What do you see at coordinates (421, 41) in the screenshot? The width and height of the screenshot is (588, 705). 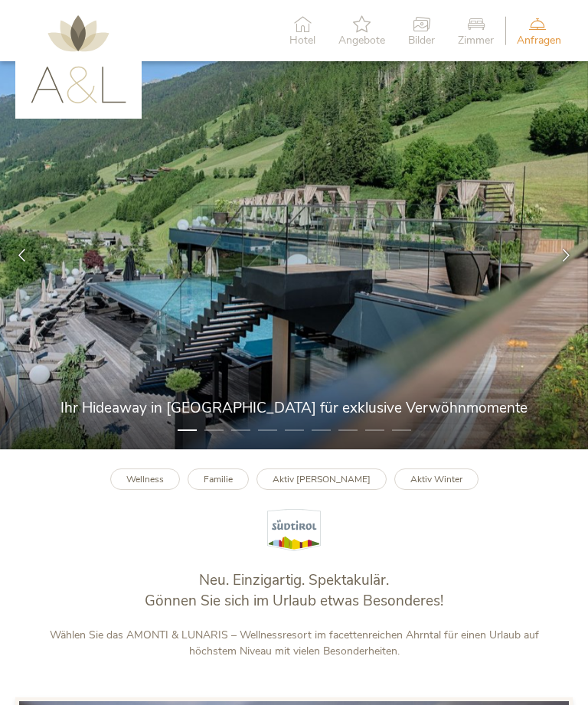 I see `span: Bilder` at bounding box center [421, 41].